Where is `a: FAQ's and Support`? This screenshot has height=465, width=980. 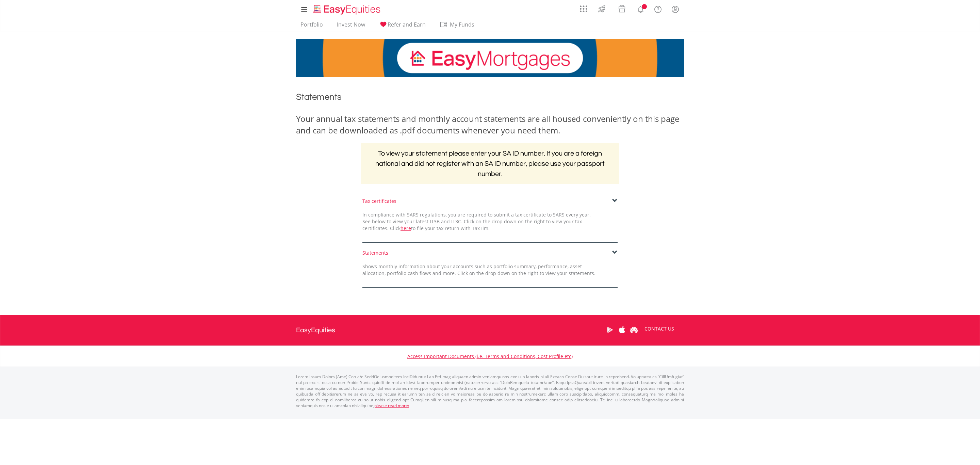
a: FAQ's and Support is located at coordinates (658, 9).